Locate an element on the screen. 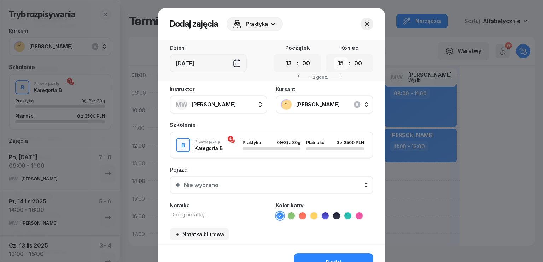 The width and height of the screenshot is (543, 262). h2: Dodaj zajęcia is located at coordinates (194, 24).